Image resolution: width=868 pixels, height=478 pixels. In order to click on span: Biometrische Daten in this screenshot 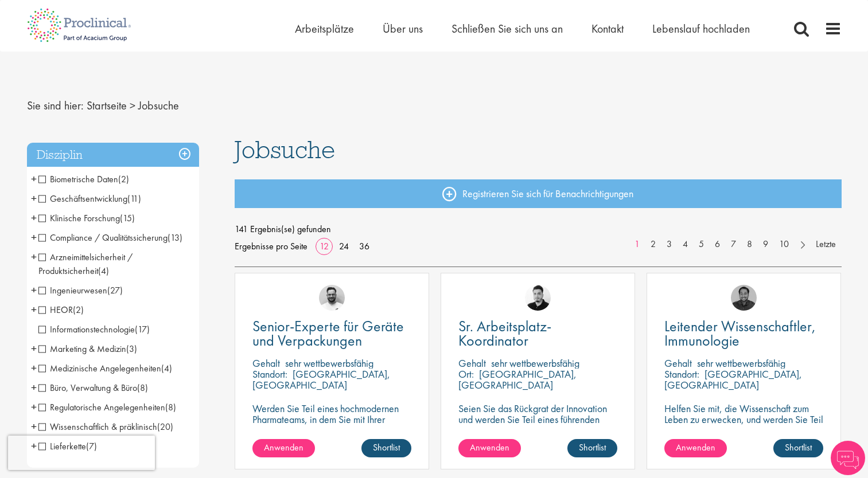, I will do `click(78, 179)`.